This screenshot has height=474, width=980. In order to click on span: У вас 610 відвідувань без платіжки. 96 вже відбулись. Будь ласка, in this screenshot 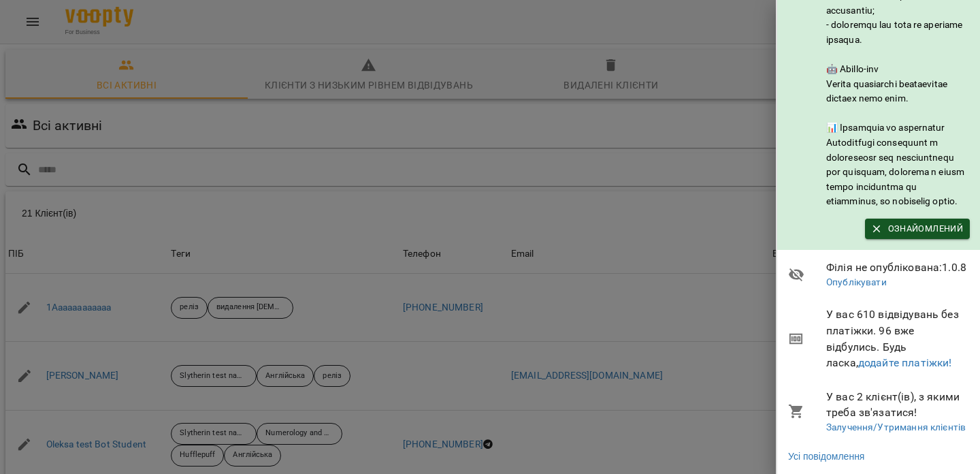, I will do `click(897, 338)`.